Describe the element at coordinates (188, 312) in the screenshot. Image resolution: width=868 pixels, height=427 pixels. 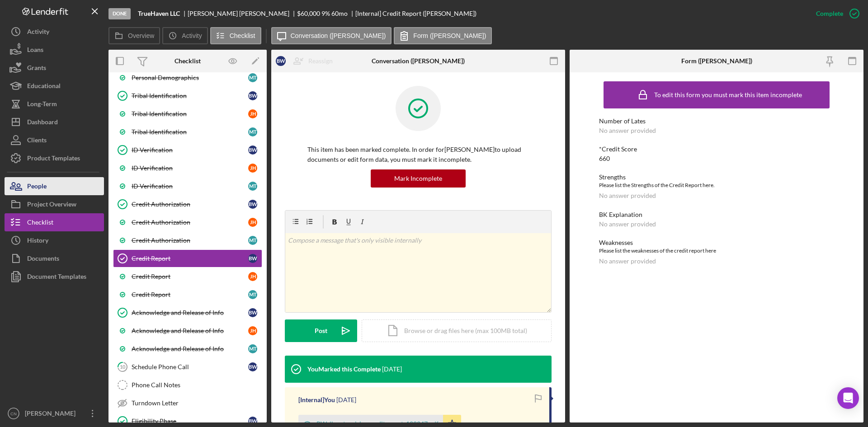
I see `a: Acknowledge and Release of InfoBW` at that location.